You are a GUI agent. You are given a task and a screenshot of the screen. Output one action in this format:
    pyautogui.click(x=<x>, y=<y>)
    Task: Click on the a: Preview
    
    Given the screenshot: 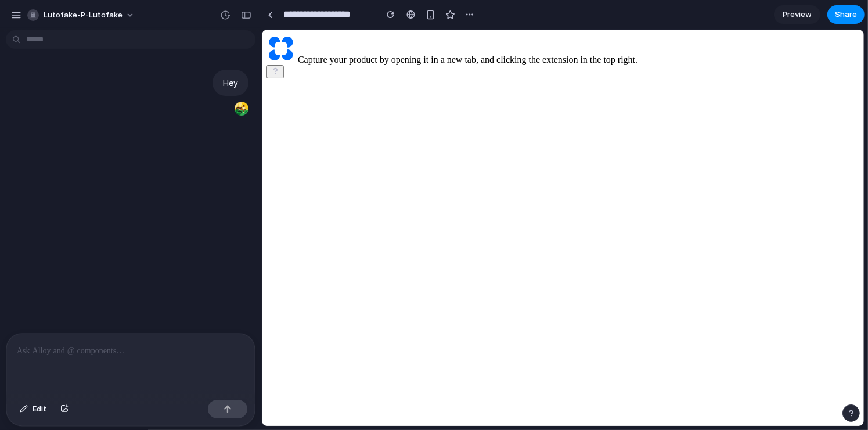 What is the action you would take?
    pyautogui.click(x=797, y=14)
    